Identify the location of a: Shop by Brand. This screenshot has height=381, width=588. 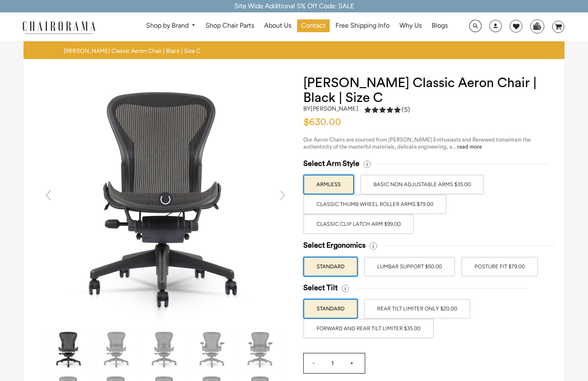
(171, 25).